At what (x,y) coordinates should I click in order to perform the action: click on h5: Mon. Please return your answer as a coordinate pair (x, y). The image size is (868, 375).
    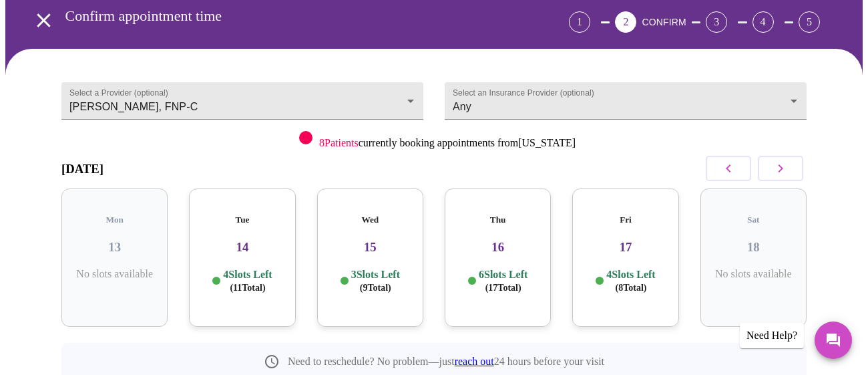
    Looking at the image, I should click on (114, 220).